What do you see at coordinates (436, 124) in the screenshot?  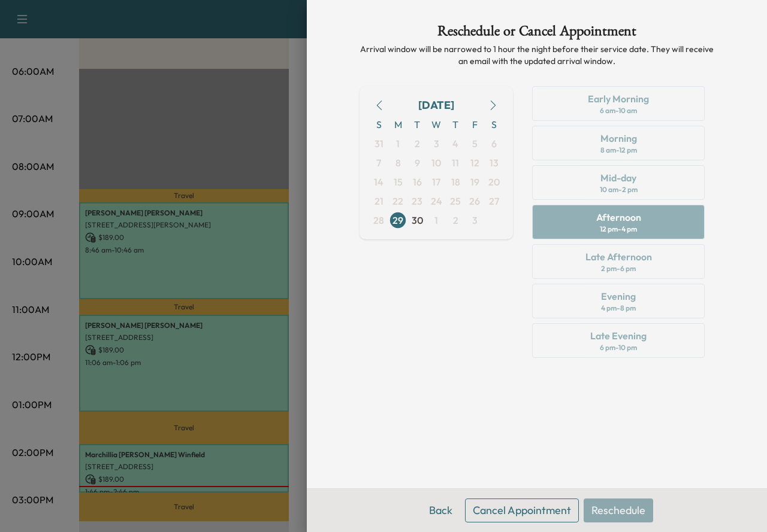 I see `span: W` at bounding box center [436, 124].